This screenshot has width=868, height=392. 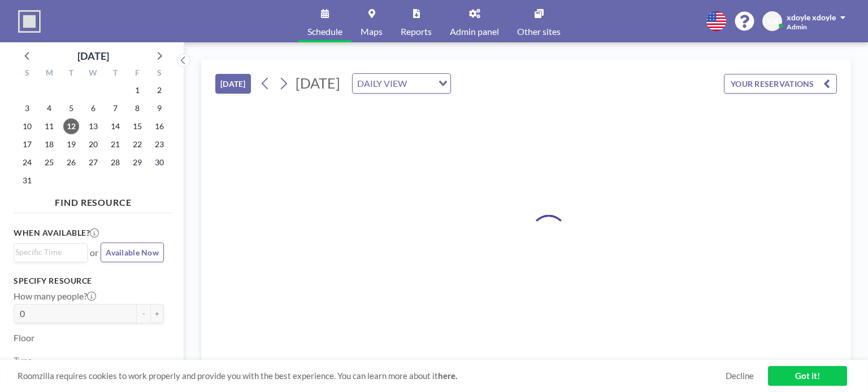 What do you see at coordinates (71, 163) in the screenshot?
I see `span: Tuesday, August 26, 2025` at bounding box center [71, 163].